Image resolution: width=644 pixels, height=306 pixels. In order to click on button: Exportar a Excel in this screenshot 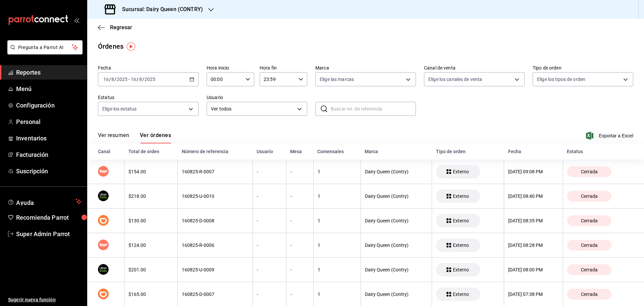, I will do `click(610, 136)`.